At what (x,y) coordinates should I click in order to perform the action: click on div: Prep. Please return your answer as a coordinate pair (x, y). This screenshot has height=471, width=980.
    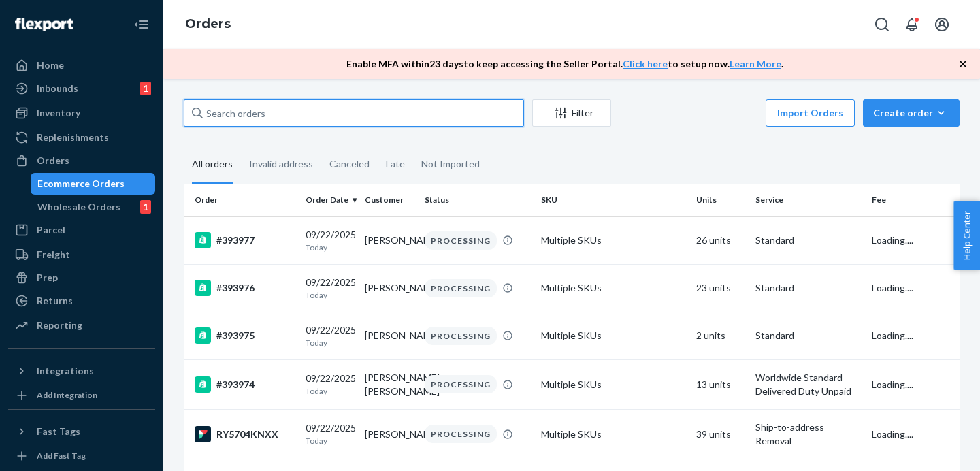
    Looking at the image, I should click on (47, 278).